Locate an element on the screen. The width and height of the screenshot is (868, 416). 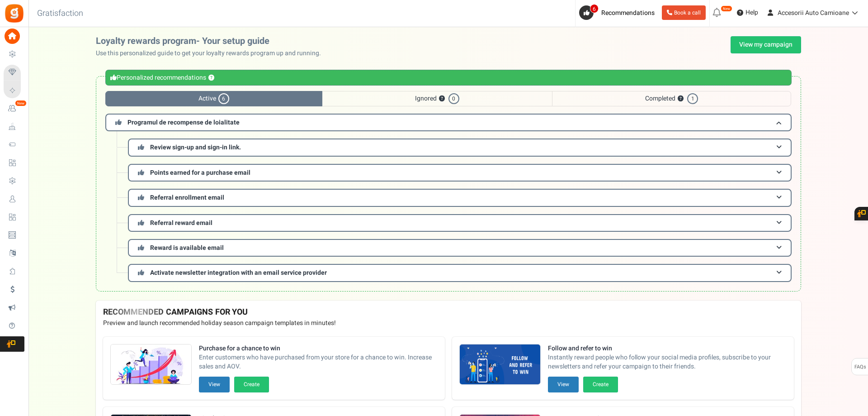
span: Recommendations is located at coordinates (628, 13).